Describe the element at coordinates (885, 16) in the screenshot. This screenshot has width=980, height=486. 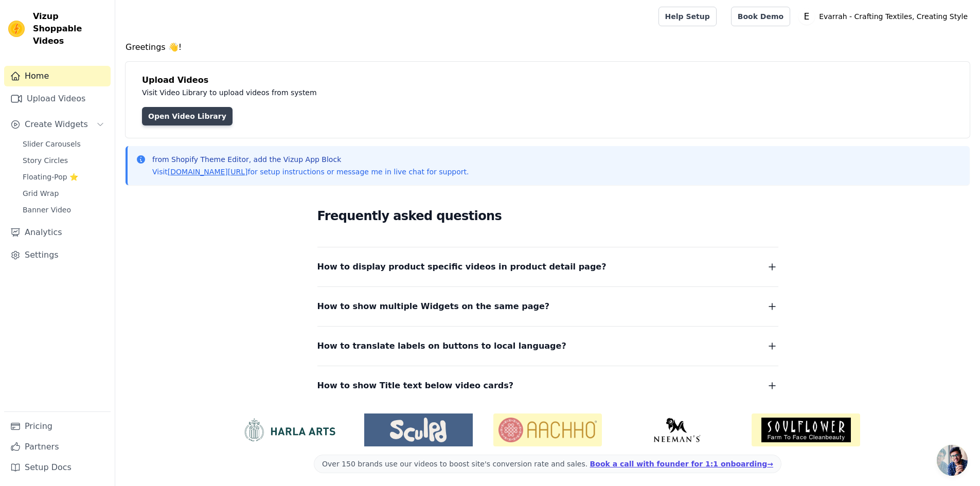
I see `button: E Evarrah - Crafting Textiles, Creating Style` at that location.